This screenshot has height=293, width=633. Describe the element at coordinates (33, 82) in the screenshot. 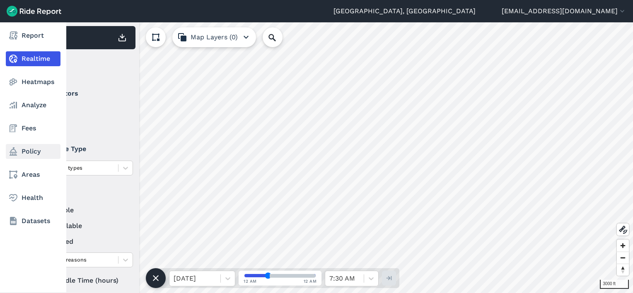

I see `a: Heatmaps` at that location.